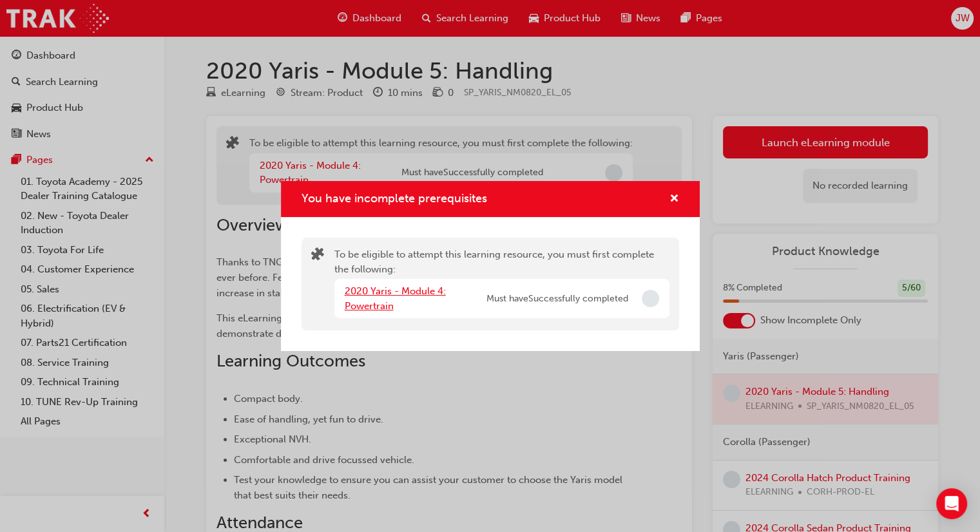  Describe the element at coordinates (650, 298) in the screenshot. I see `span: Incomplete` at that location.